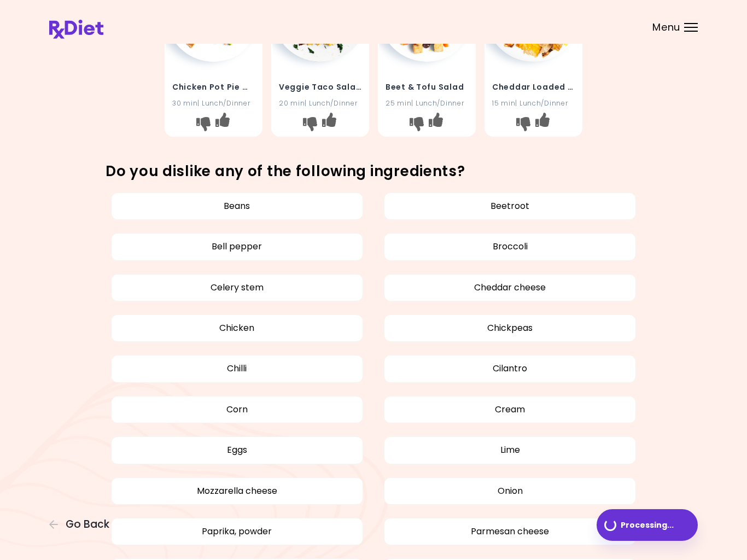  What do you see at coordinates (374, 171) in the screenshot?
I see `h3: Do you dislike any of the following ingredients?` at bounding box center [374, 171].